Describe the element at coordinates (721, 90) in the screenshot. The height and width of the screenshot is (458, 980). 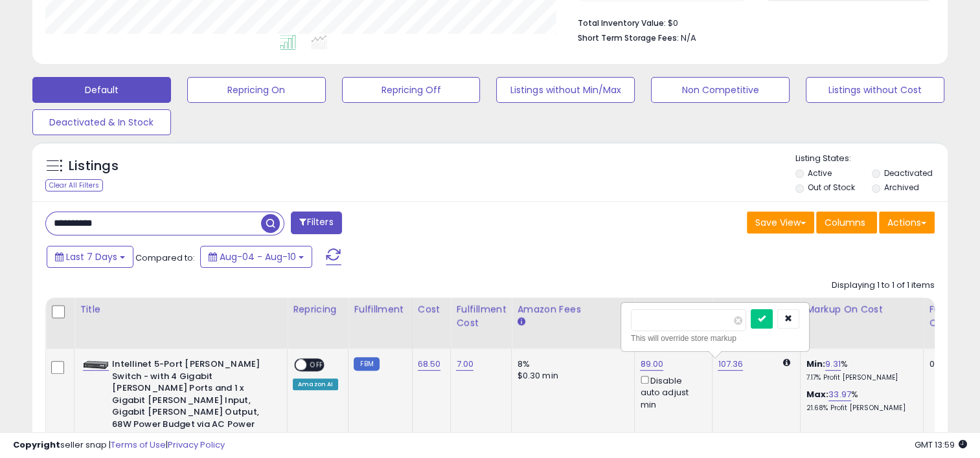
I see `button: Non Competitive` at that location.